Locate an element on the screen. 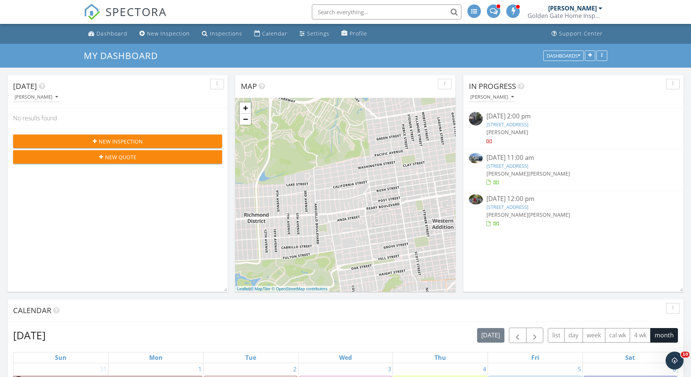 This screenshot has width=691, height=377. span: New Quote is located at coordinates (121, 157).